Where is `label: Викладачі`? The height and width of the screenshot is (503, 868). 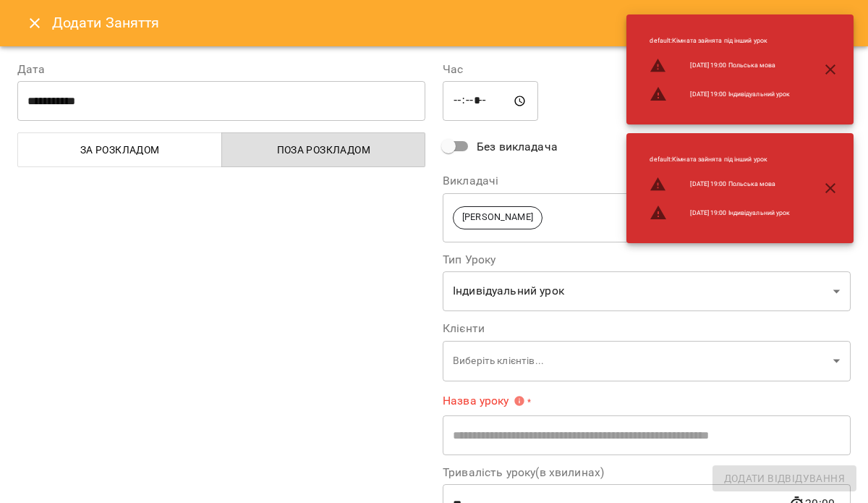 label: Викладачі is located at coordinates (647, 181).